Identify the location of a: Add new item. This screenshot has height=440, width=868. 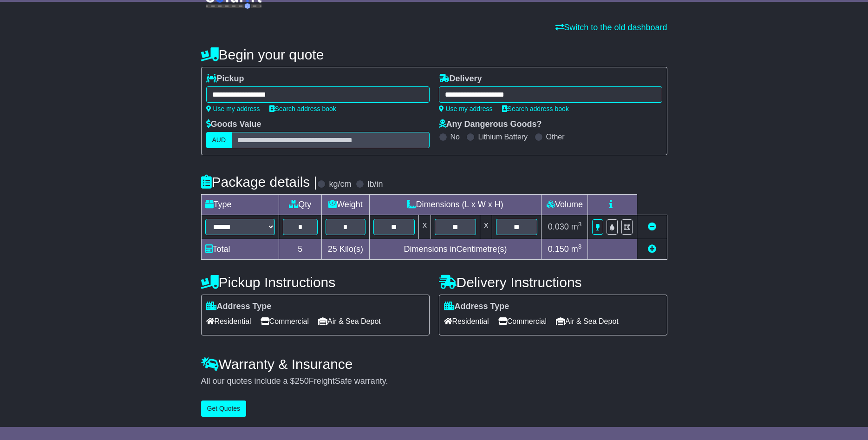
(652, 249).